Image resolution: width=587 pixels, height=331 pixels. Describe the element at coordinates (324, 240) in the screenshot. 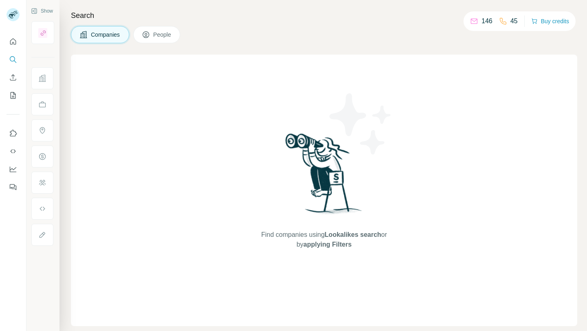

I see `span: Find companies using or by` at that location.